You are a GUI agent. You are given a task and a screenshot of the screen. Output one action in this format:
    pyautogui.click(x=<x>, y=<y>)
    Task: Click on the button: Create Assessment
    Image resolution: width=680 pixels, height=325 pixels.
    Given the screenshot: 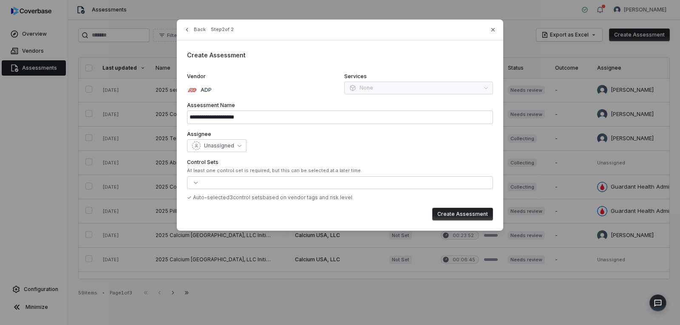 What is the action you would take?
    pyautogui.click(x=462, y=214)
    